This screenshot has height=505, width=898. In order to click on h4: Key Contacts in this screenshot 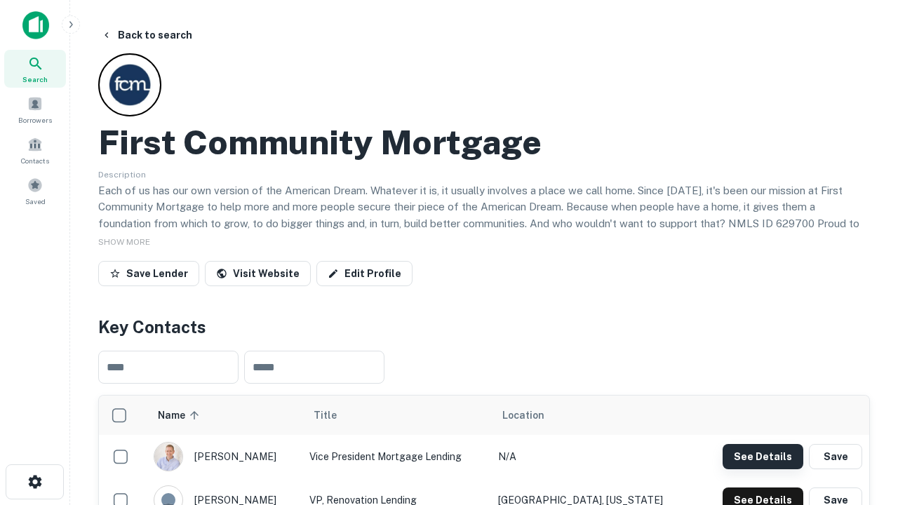, I will do `click(484, 327)`.